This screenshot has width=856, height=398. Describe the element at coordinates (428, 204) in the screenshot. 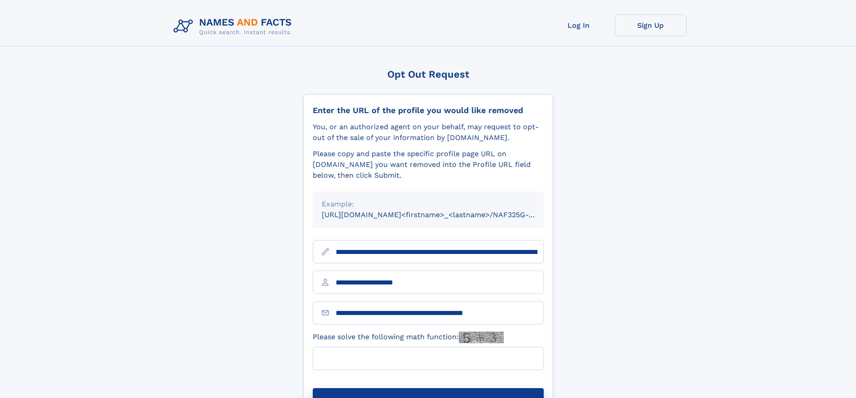

I see `div: Example:` at that location.